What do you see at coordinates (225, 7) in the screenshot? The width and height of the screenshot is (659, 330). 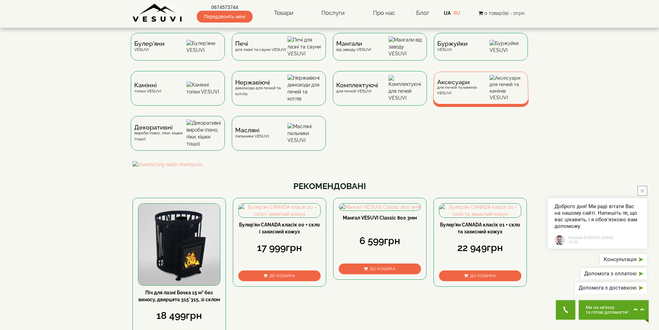 I see `a: 0674573744` at bounding box center [225, 7].